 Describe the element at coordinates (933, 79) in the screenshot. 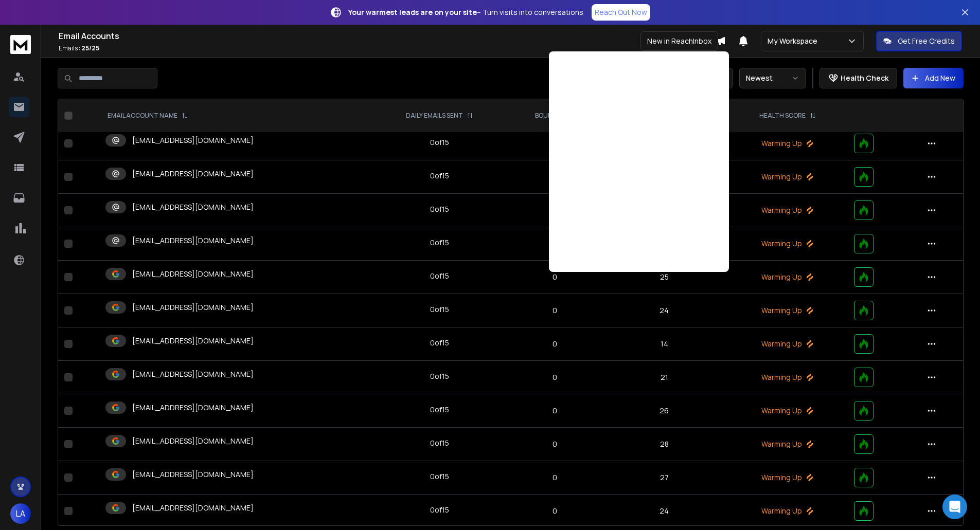

I see `button: Add New` at that location.